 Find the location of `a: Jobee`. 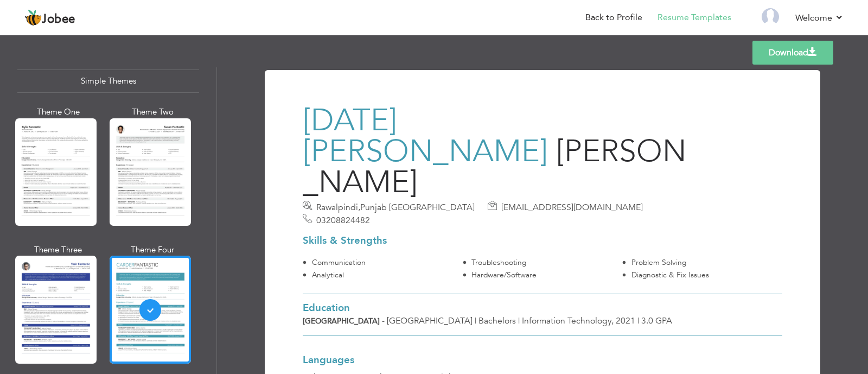

a: Jobee is located at coordinates (50, 18).